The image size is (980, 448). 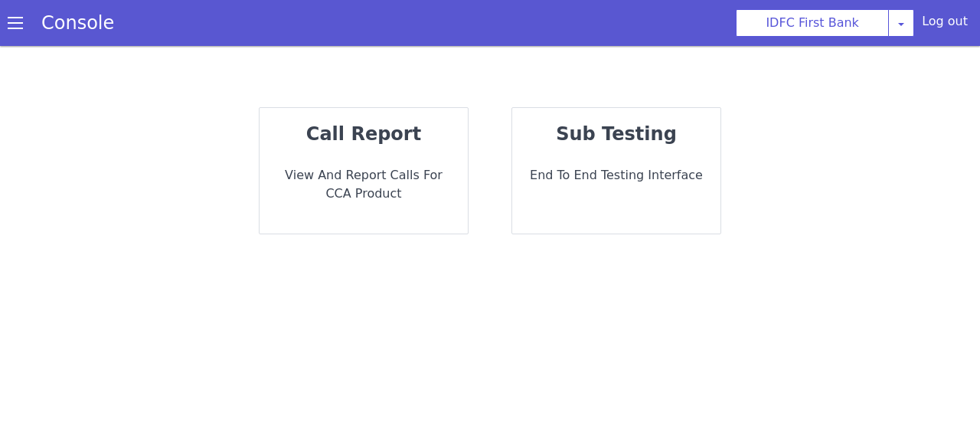 I want to click on p: End to End Testing Interface, so click(x=616, y=175).